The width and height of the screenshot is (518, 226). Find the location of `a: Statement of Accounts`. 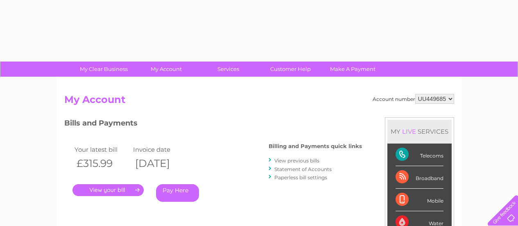

a: Statement of Accounts is located at coordinates (303, 169).